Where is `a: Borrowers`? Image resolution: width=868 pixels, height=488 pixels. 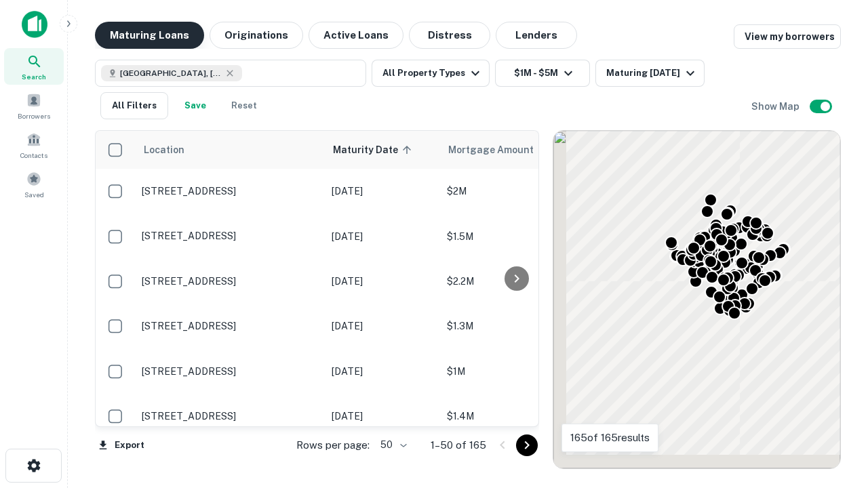
a: Borrowers is located at coordinates (34, 106).